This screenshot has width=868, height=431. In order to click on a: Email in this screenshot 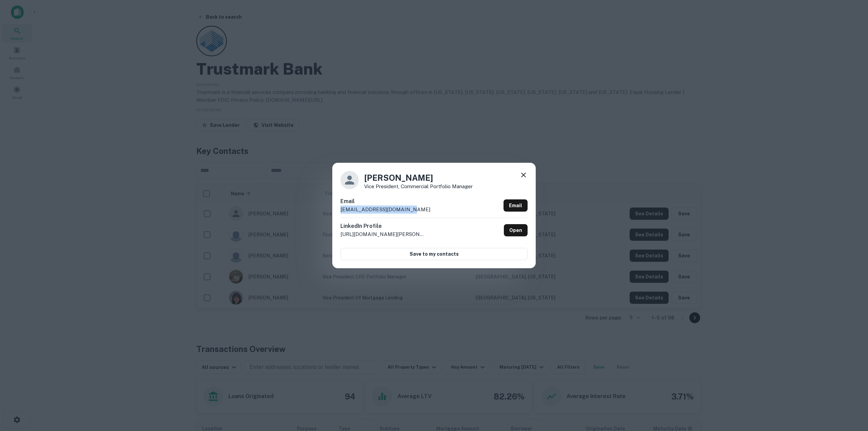, I will do `click(515, 206)`.